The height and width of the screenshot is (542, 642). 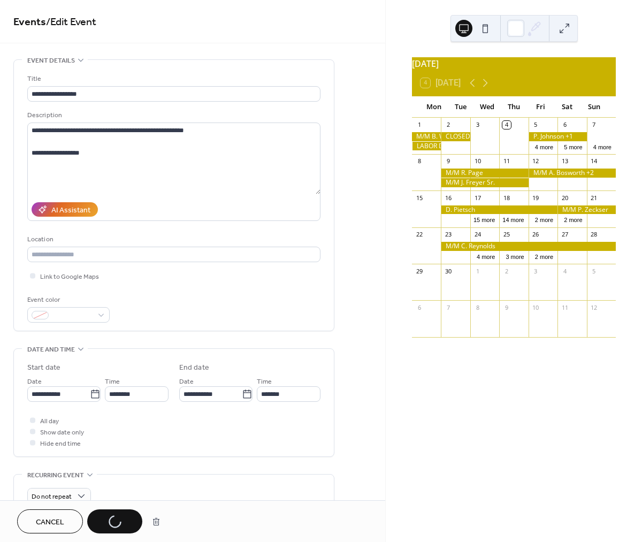 I want to click on div: CLOSED, so click(x=455, y=136).